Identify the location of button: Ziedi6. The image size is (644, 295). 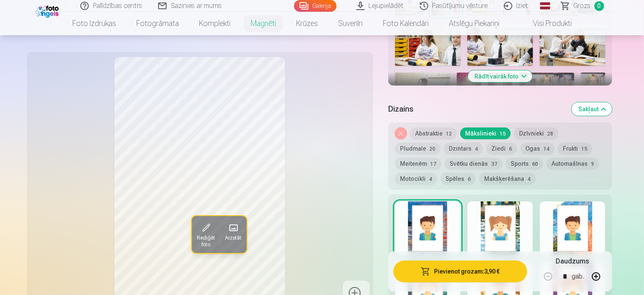
(502, 148).